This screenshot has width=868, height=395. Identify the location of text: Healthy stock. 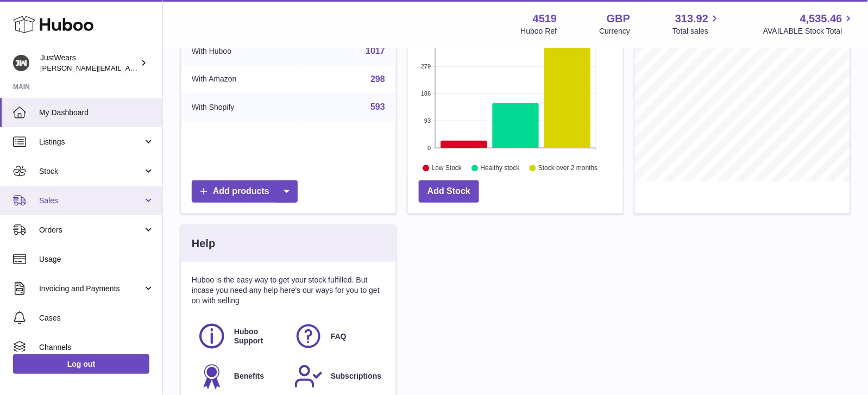
(500, 168).